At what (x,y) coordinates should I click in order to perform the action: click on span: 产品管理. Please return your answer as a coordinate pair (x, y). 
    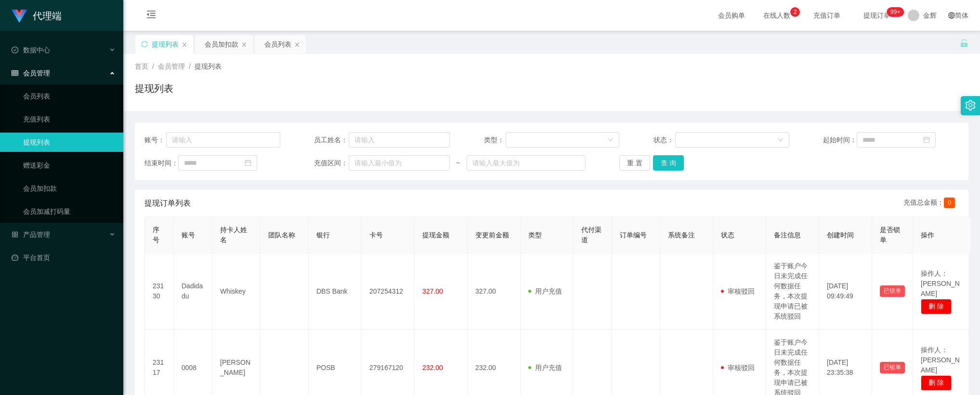
    Looking at the image, I should click on (31, 234).